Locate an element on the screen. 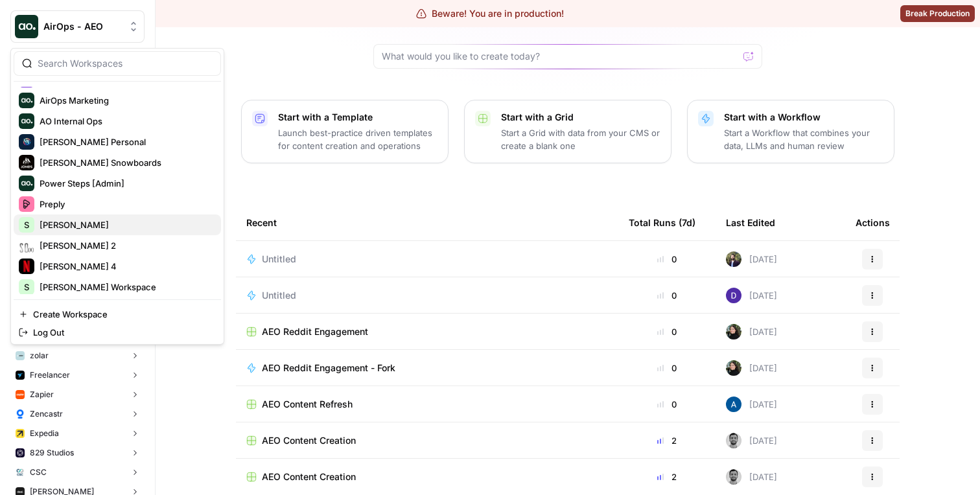 The image size is (980, 495). img: Berna's Personal Logo is located at coordinates (27, 142).